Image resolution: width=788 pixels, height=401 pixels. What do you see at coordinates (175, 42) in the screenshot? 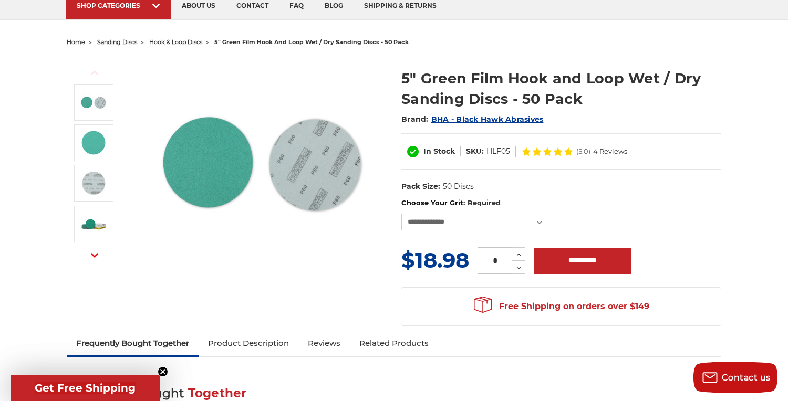
I see `span: hook & loop discs` at bounding box center [175, 42].